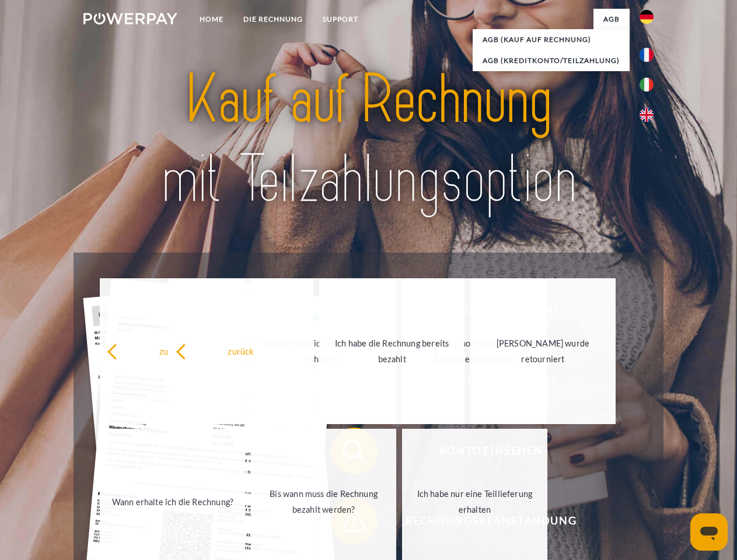 The image size is (737, 560). I want to click on img: de, so click(647, 17).